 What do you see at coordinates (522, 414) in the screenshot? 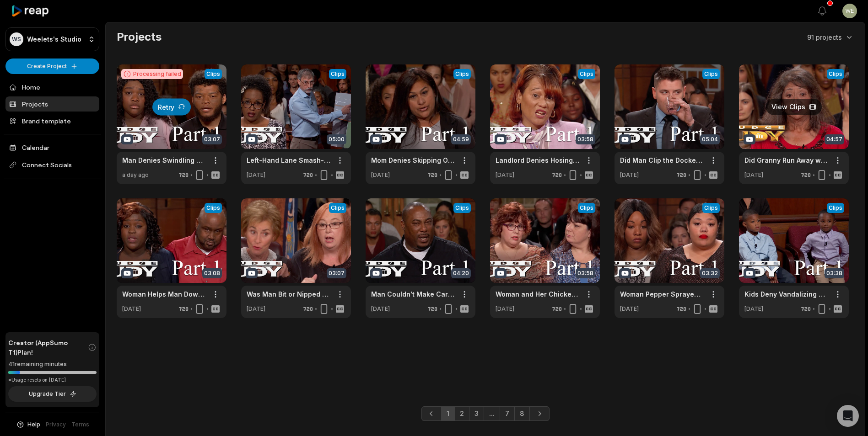
I see `a: Page 8` at bounding box center [522, 414].